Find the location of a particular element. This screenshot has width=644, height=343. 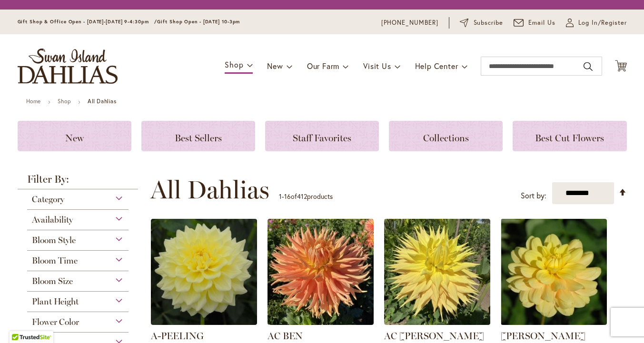

a: Collections is located at coordinates (445, 136).